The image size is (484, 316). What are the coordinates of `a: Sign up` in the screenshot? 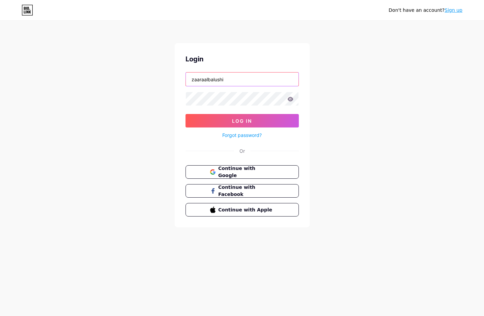 It's located at (454, 10).